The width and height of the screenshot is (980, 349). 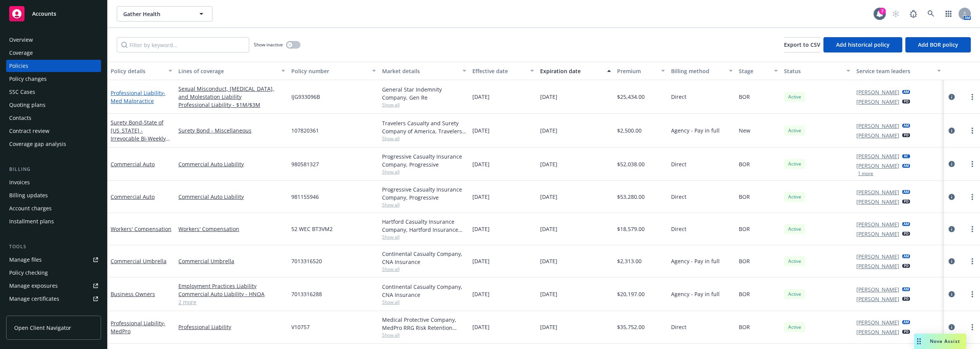 I want to click on div: Policies, so click(x=19, y=66).